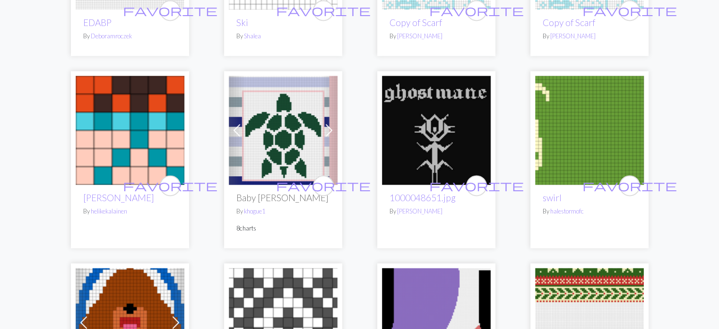 The width and height of the screenshot is (719, 329). I want to click on a: helikekalainen, so click(109, 211).